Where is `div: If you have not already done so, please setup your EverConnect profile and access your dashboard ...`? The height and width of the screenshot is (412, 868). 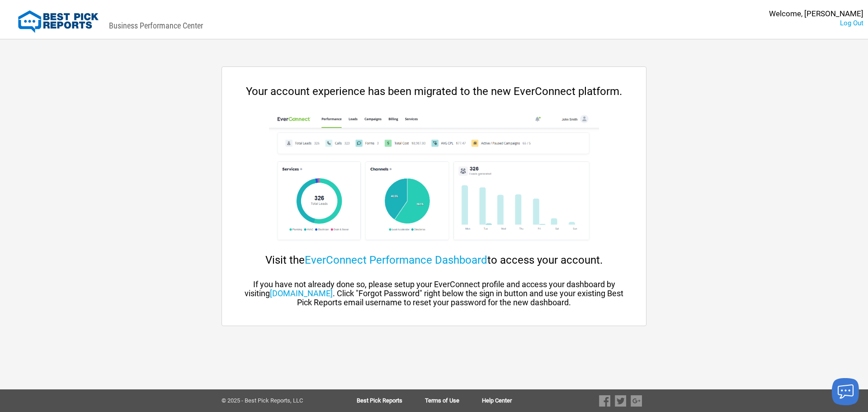 div: If you have not already done so, please setup your EverConnect profile and access your dashboard ... is located at coordinates (434, 294).